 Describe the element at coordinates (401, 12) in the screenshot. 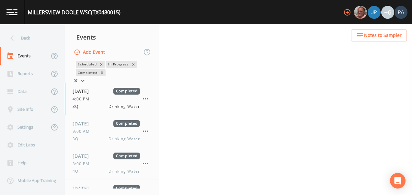

I see `img: b17d2fe1905336b00f7c80abca93f3e1` at that location.